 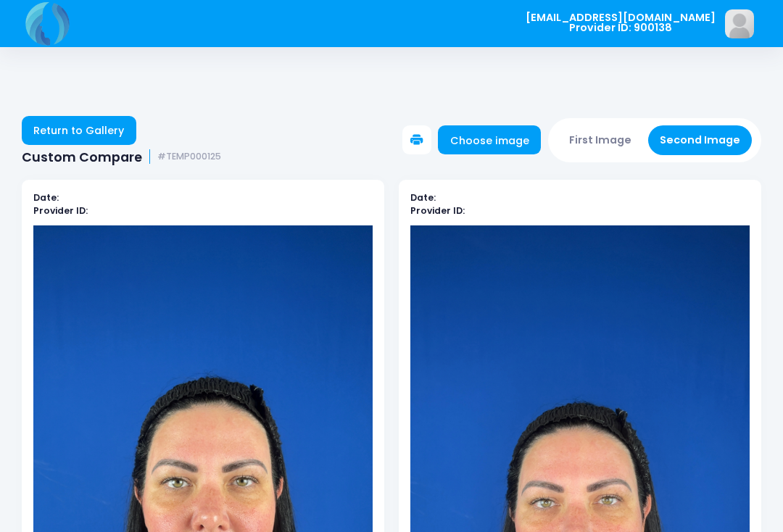 What do you see at coordinates (82, 156) in the screenshot?
I see `span: Custom Compare` at bounding box center [82, 156].